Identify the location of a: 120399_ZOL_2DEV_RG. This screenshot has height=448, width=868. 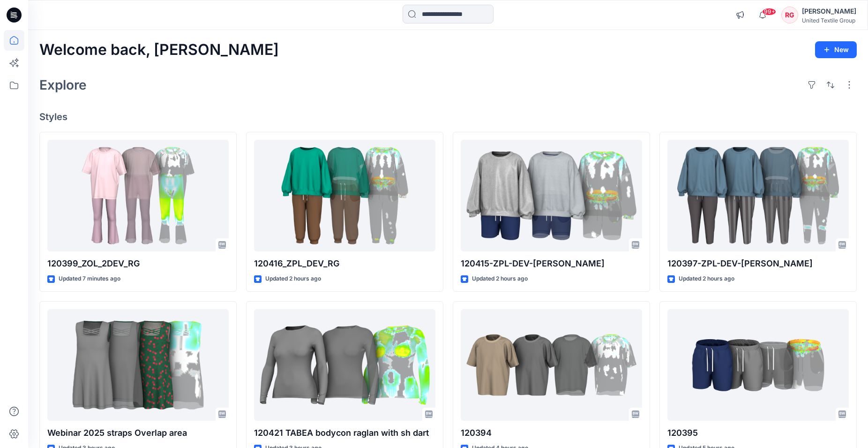
(138, 195).